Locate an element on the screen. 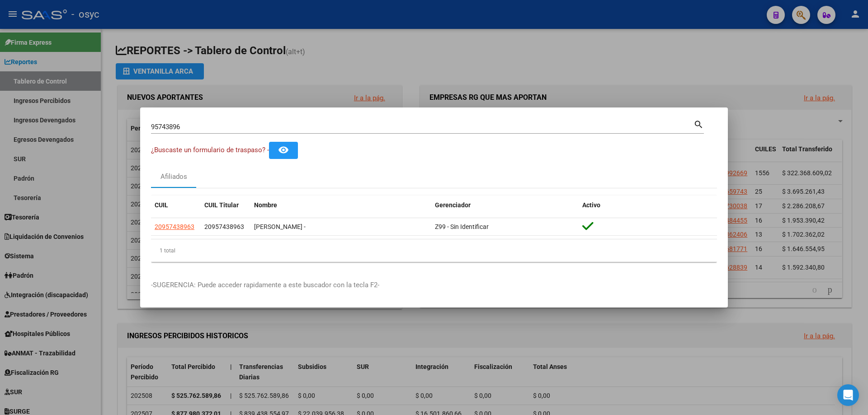 This screenshot has height=415, width=868. span: ¿Buscaste un formulario de traspaso? - is located at coordinates (210, 150).